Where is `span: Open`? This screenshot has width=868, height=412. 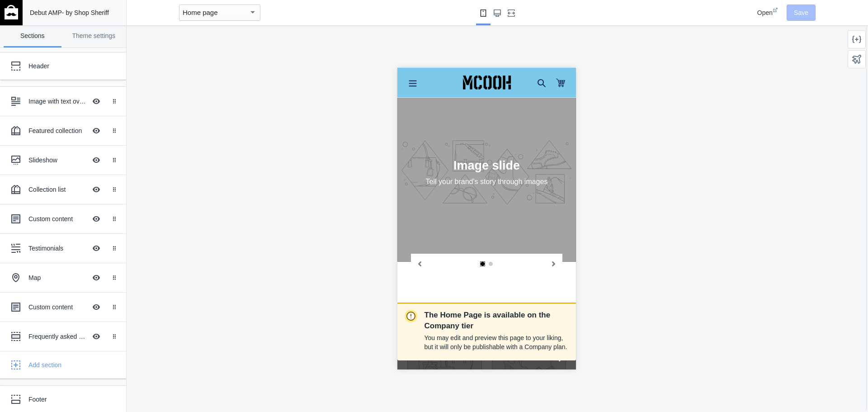 span: Open is located at coordinates (765, 13).